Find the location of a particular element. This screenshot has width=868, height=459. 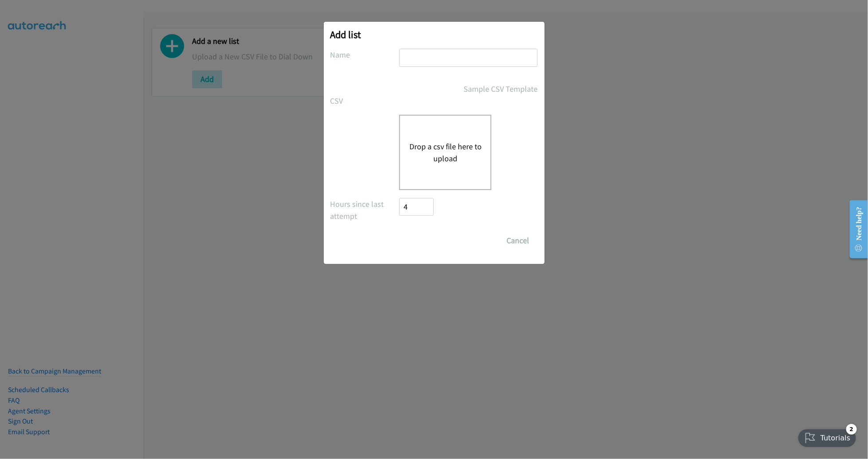

a: Sample CSV Template is located at coordinates (500, 89).